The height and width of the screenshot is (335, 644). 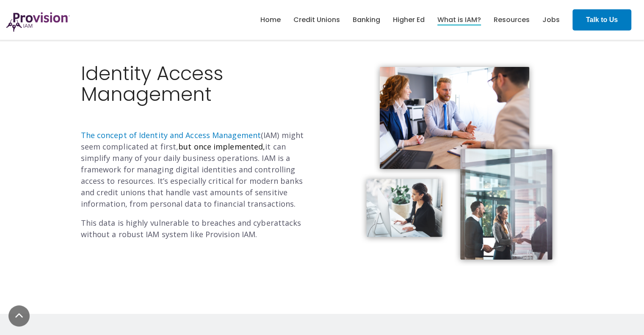 What do you see at coordinates (198, 170) in the screenshot?
I see `p: (IAM) might seem complicated at first, it can simplify many of your daily business operations. IA...` at bounding box center [198, 170].